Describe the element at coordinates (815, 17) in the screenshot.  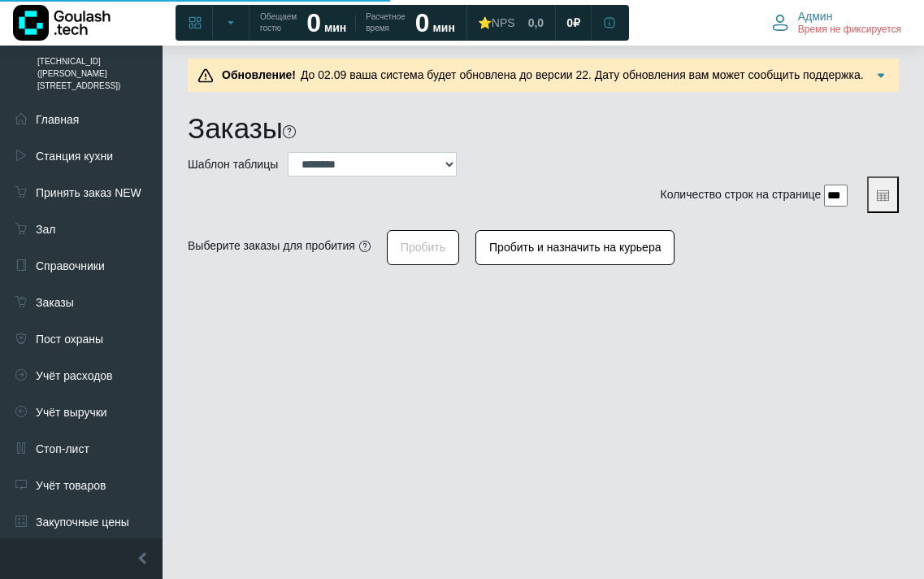
I see `span: Админ` at that location.